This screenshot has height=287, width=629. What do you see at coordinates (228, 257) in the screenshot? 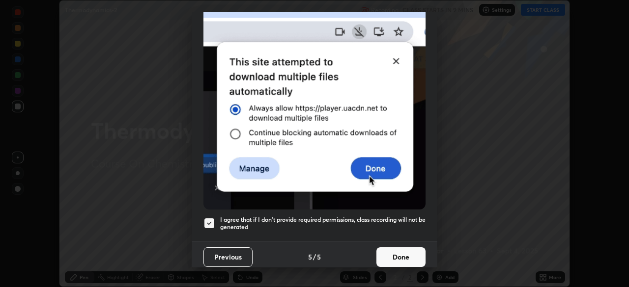
I see `button: Previous` at bounding box center [228, 257].